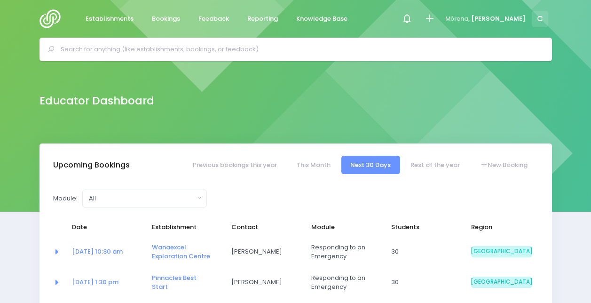 This screenshot has width=591, height=303. I want to click on span: Reporting, so click(263, 19).